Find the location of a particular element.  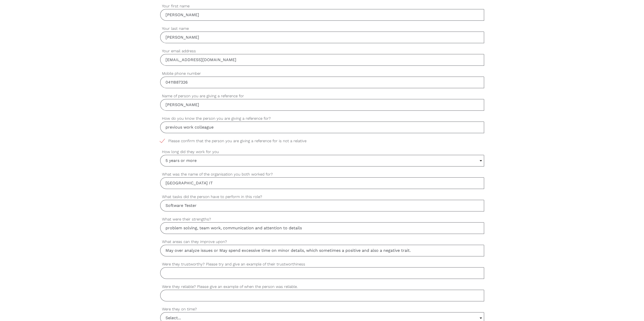

label: Were they reliable? Please give an example of when the person was reliable. is located at coordinates (322, 287).